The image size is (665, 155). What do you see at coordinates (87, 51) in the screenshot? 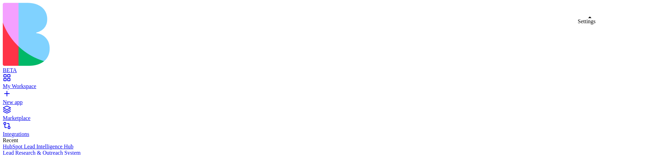
I see `button: Add Task` at bounding box center [87, 51].